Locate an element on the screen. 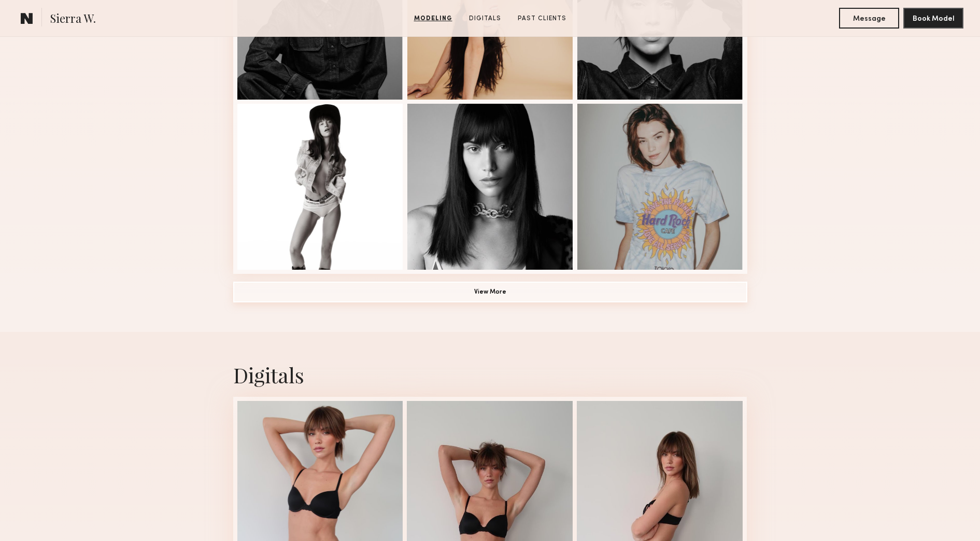  a: Book Model is located at coordinates (934, 17).